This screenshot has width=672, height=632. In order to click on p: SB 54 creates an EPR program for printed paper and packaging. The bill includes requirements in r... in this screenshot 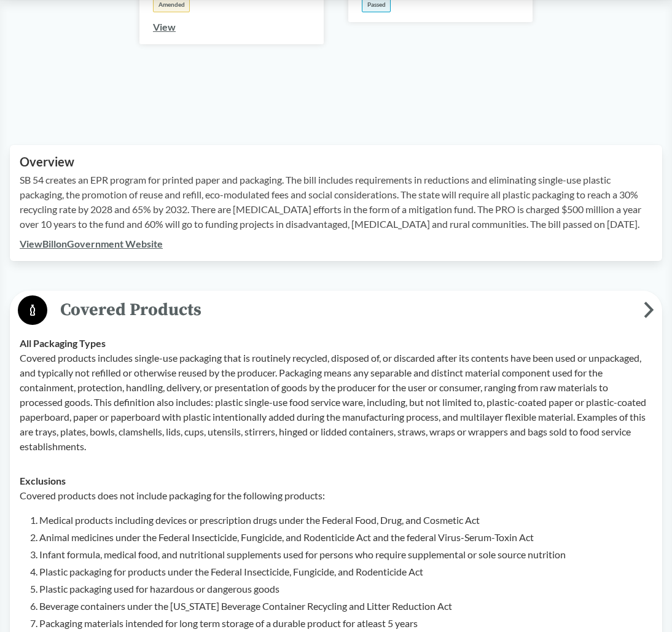, I will do `click(336, 202)`.